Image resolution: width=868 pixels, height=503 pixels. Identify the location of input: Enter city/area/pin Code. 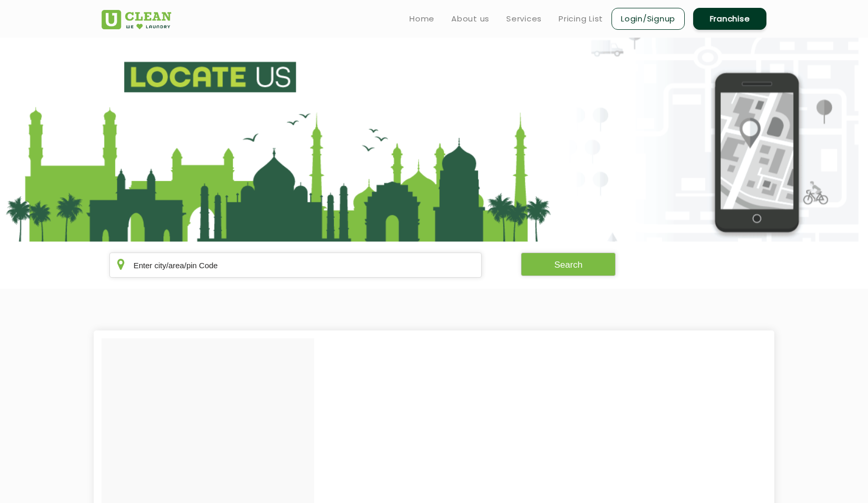
(295, 265).